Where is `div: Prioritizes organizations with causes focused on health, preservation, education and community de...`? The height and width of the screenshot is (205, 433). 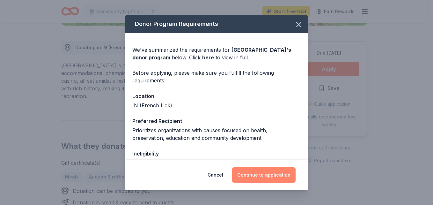
div: Prioritizes organizations with causes focused on health, preservation, education and community de... is located at coordinates (216, 134).